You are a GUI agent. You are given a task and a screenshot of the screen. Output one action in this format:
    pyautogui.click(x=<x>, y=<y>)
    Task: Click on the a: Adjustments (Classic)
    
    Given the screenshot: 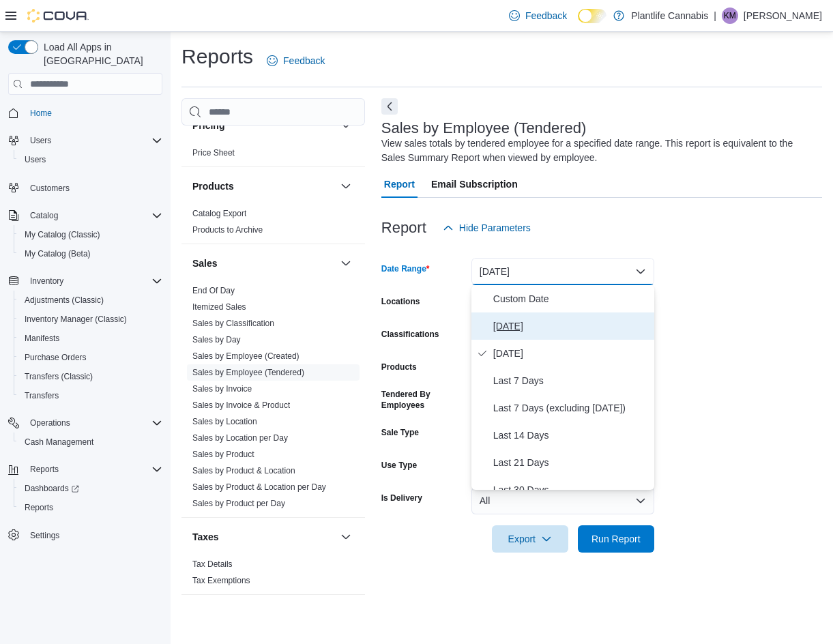 What is the action you would take?
    pyautogui.click(x=64, y=300)
    